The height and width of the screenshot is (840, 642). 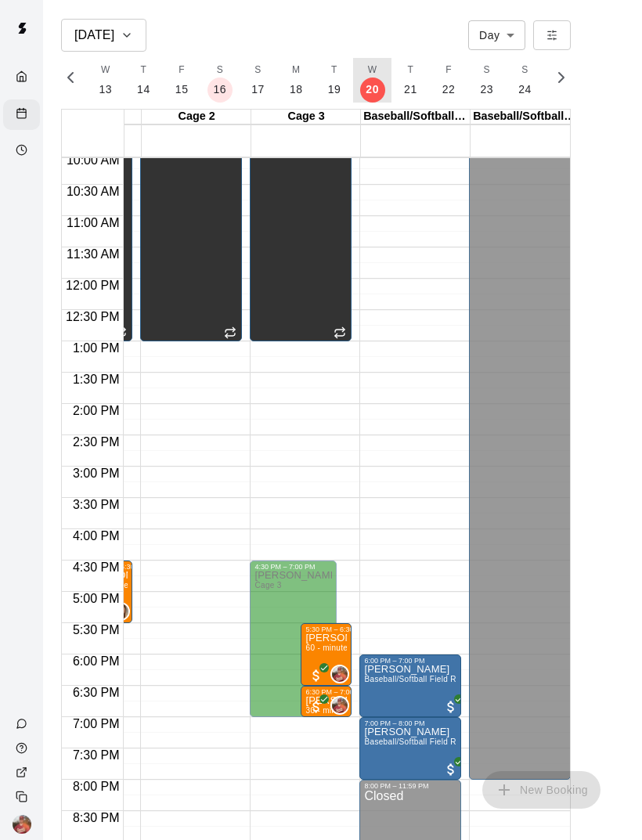 I want to click on button: S16, so click(x=220, y=80).